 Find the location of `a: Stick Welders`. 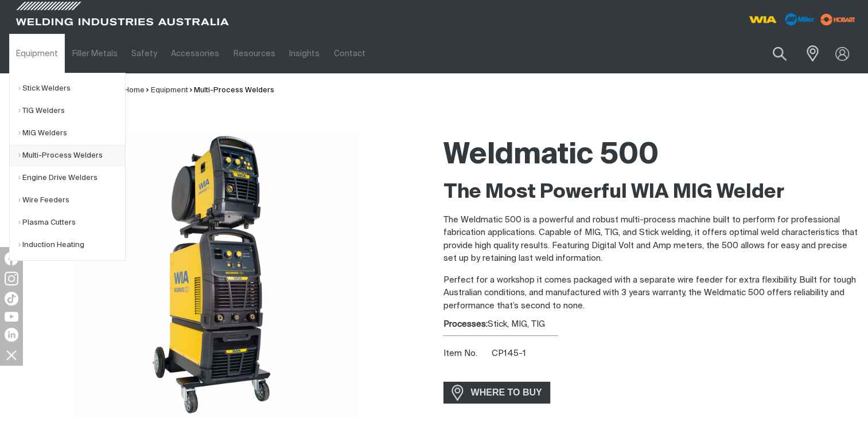

a: Stick Welders is located at coordinates (72, 88).